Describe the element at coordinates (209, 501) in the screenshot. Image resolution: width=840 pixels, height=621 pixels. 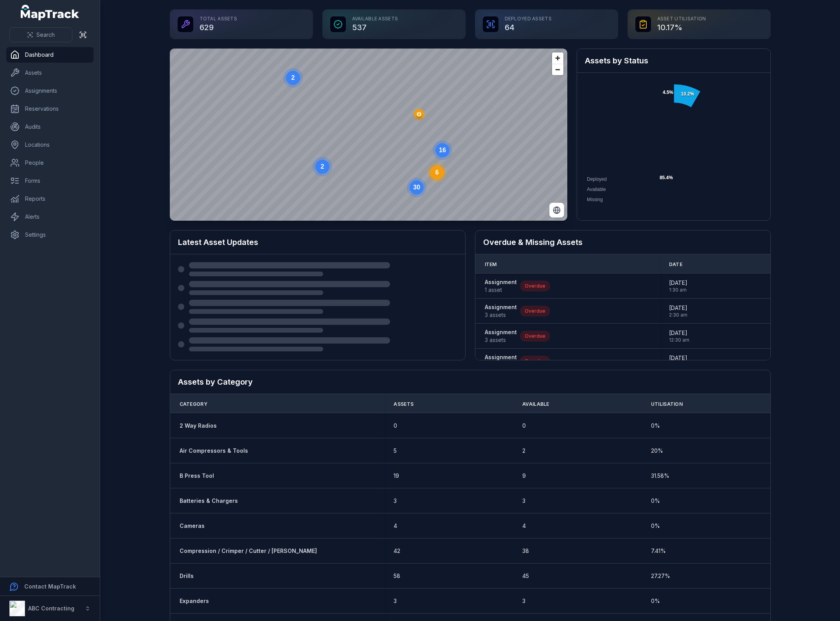
I see `a: Batteries & Chargers` at that location.